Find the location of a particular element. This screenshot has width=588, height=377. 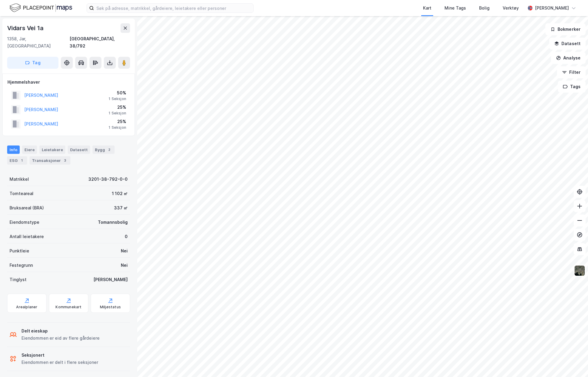

div: Bygg is located at coordinates (104, 150).